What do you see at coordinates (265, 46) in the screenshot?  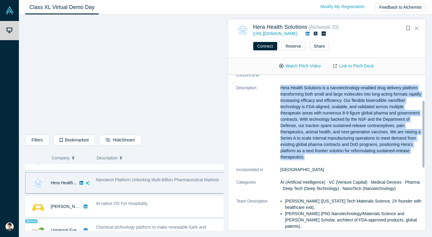 I see `button: Connect` at bounding box center [265, 46].